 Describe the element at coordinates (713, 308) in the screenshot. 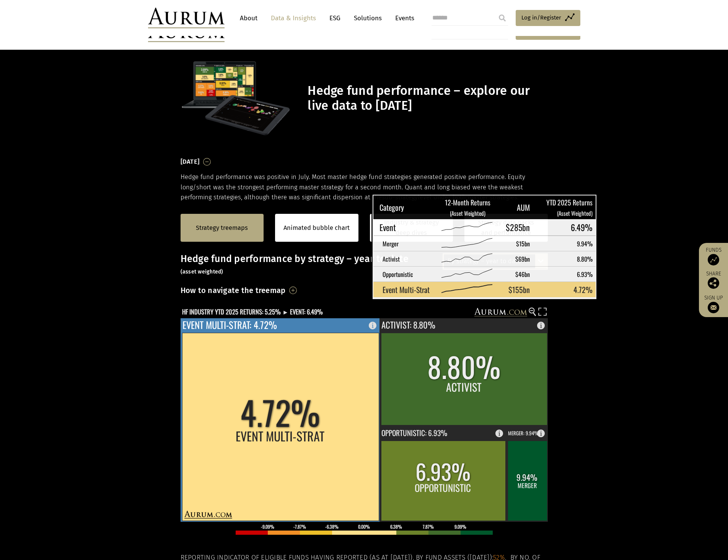

I see `img: Sign up to our newsletter` at that location.